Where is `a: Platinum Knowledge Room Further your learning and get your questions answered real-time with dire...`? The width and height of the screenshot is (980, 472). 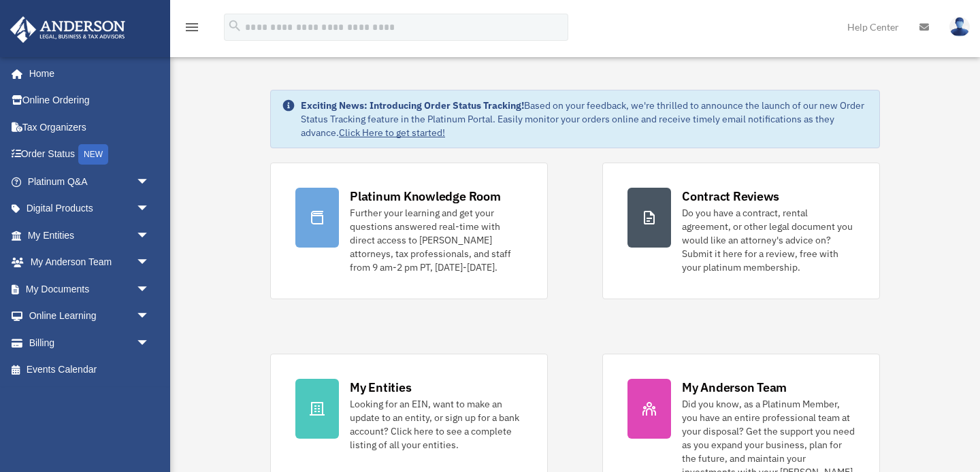
a: Platinum Knowledge Room Further your learning and get your questions answered real-time with dire... is located at coordinates (409, 231).